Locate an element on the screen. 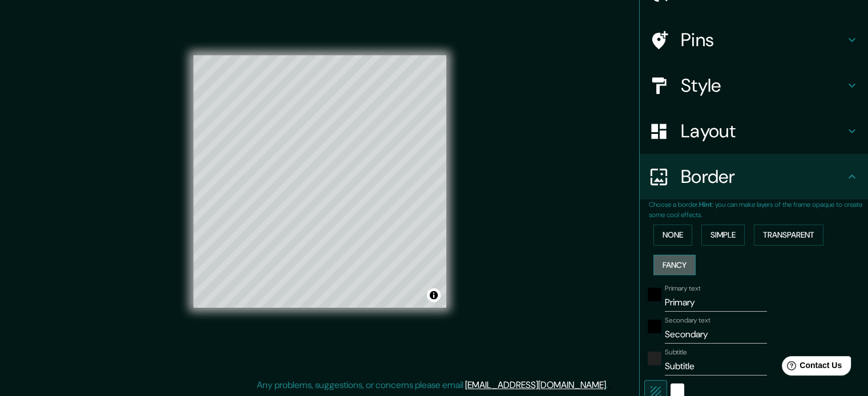 The image size is (868, 396). p: Any problems, suggestions, or concerns please email . is located at coordinates (432, 385).